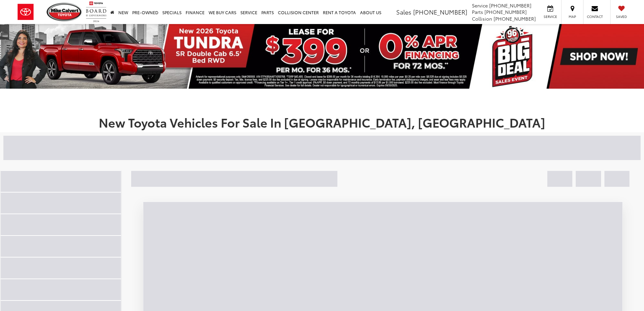  I want to click on span: Map, so click(572, 17).